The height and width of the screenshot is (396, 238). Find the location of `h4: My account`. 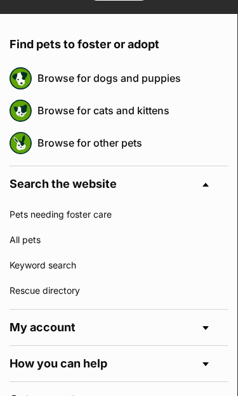

h4: My account is located at coordinates (119, 327).